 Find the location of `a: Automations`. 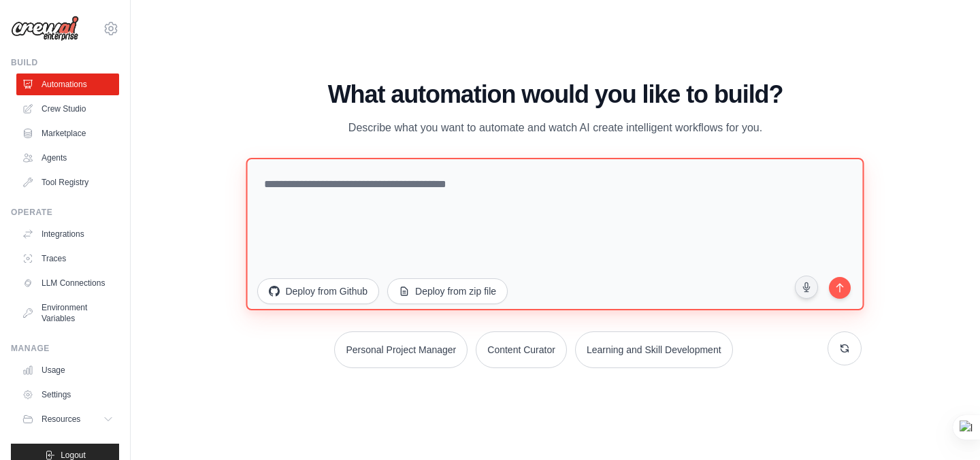

a: Automations is located at coordinates (67, 85).